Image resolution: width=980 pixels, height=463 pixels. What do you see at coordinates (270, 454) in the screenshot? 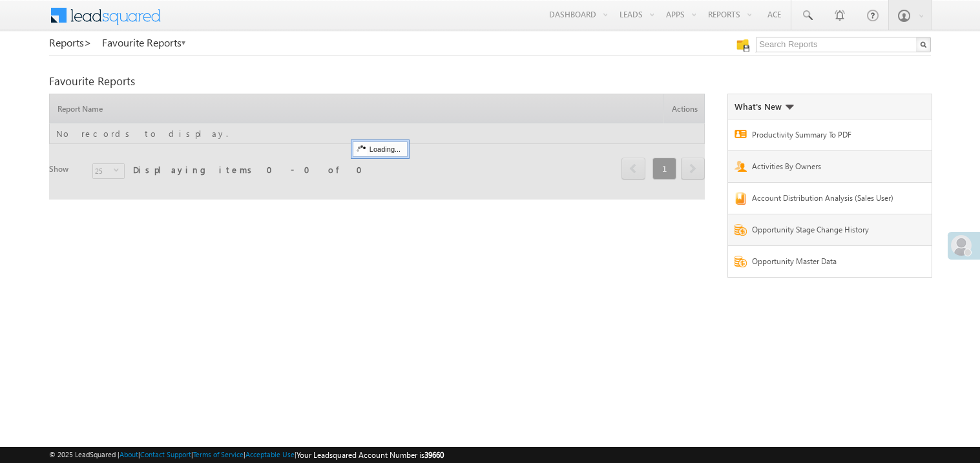
I see `a: Acceptable Use` at bounding box center [270, 454].